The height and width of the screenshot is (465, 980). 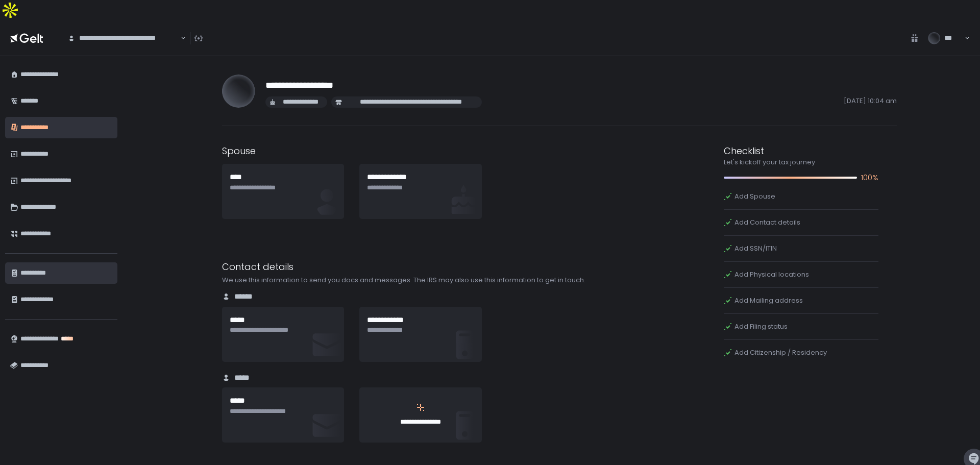 I want to click on div: Let's kickoff your tax journey, so click(x=801, y=162).